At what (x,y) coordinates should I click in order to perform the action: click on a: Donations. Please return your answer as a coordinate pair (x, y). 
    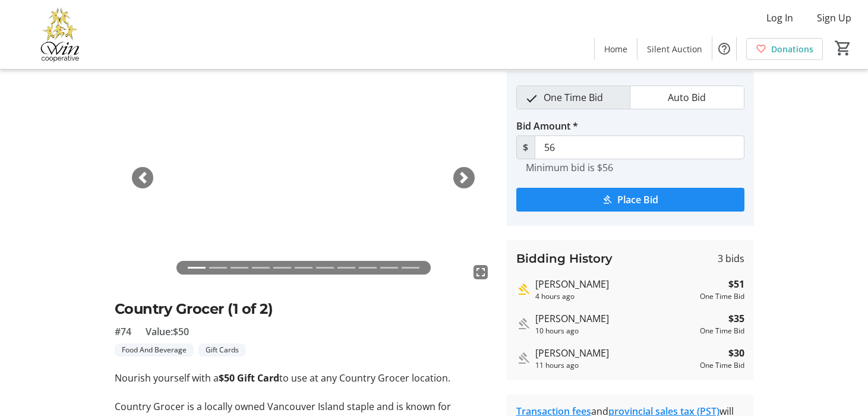
    Looking at the image, I should click on (784, 49).